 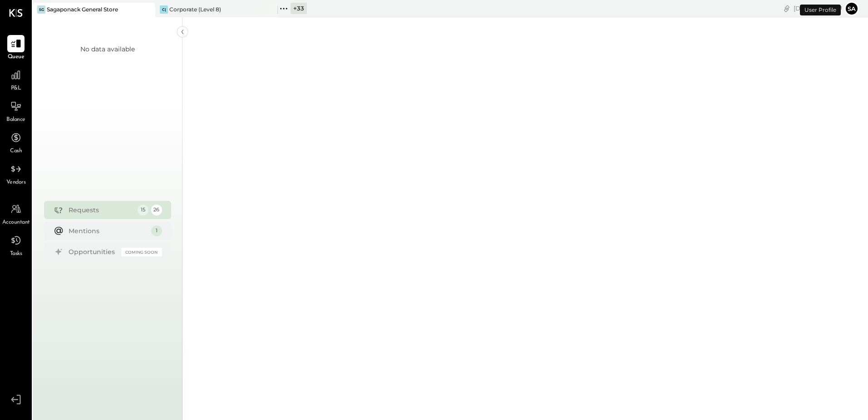 What do you see at coordinates (107, 49) in the screenshot?
I see `div: No data available` at bounding box center [107, 49].